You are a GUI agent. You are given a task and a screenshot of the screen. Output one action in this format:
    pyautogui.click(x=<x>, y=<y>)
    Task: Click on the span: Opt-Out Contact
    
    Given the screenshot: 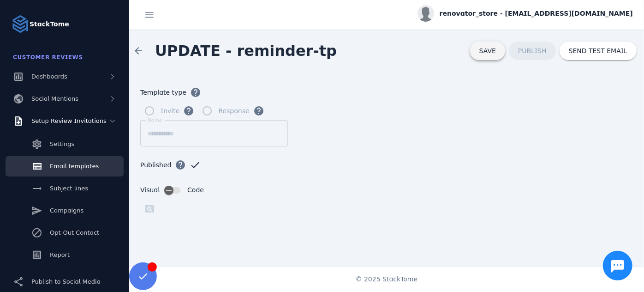 What is the action you would take?
    pyautogui.click(x=74, y=232)
    